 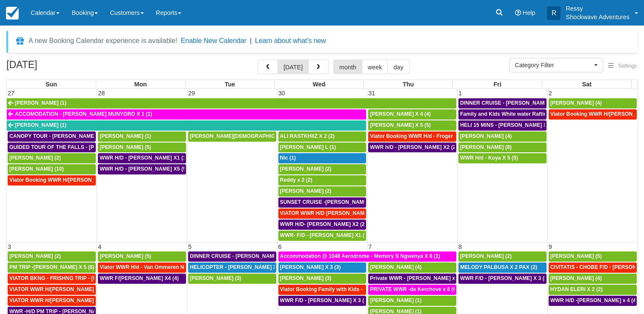 What do you see at coordinates (101, 93) in the screenshot?
I see `span: 28` at bounding box center [101, 93].